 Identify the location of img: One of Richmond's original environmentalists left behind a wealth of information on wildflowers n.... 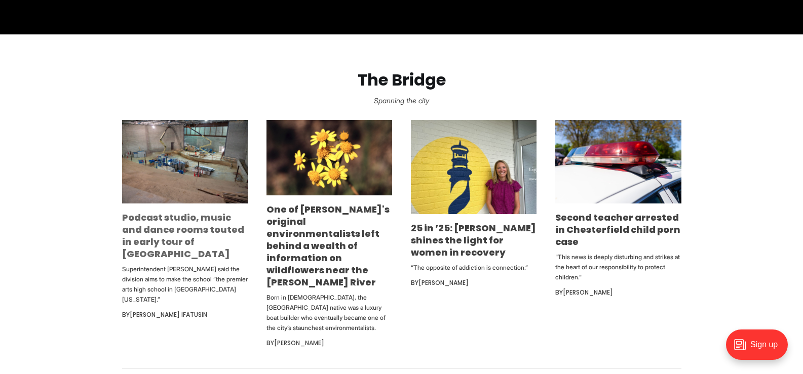
(329, 158).